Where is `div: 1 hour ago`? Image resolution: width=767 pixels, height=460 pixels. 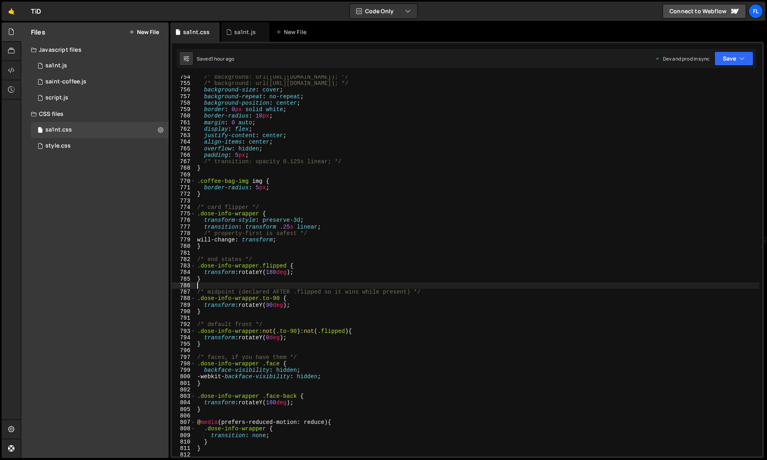 div: 1 hour ago is located at coordinates (223, 59).